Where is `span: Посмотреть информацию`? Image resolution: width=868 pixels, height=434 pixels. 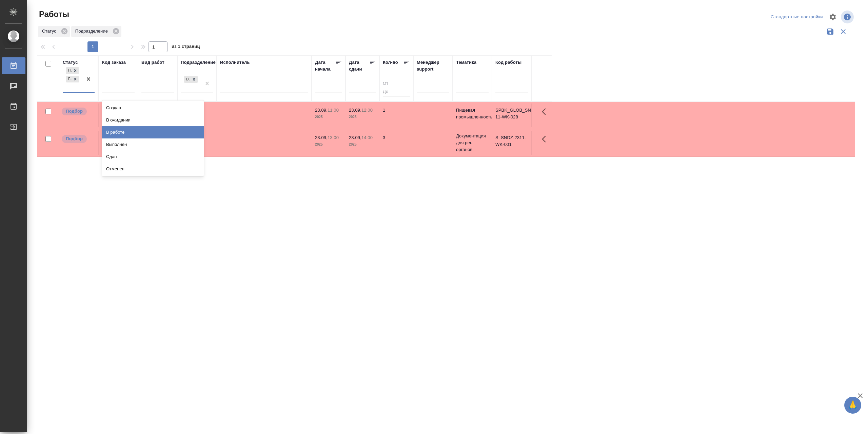 span: Посмотреть информацию is located at coordinates (848, 17).